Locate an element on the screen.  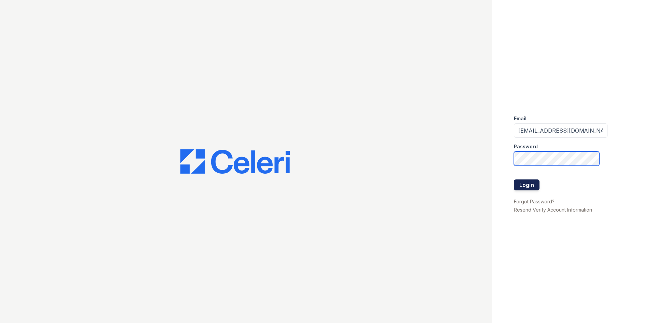
img: CE_Logo_Blue-a8612792a0a2168367f1c8372b55b34899dd931a85d93a1a3d3e32e68fde9ad4.png is located at coordinates (235, 162).